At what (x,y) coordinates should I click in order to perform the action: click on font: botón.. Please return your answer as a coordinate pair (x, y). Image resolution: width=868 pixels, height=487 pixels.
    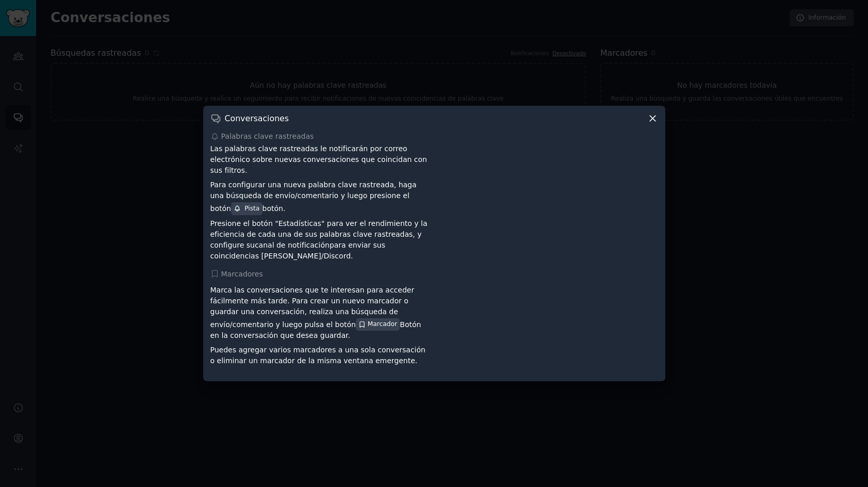
    Looking at the image, I should click on (274, 209).